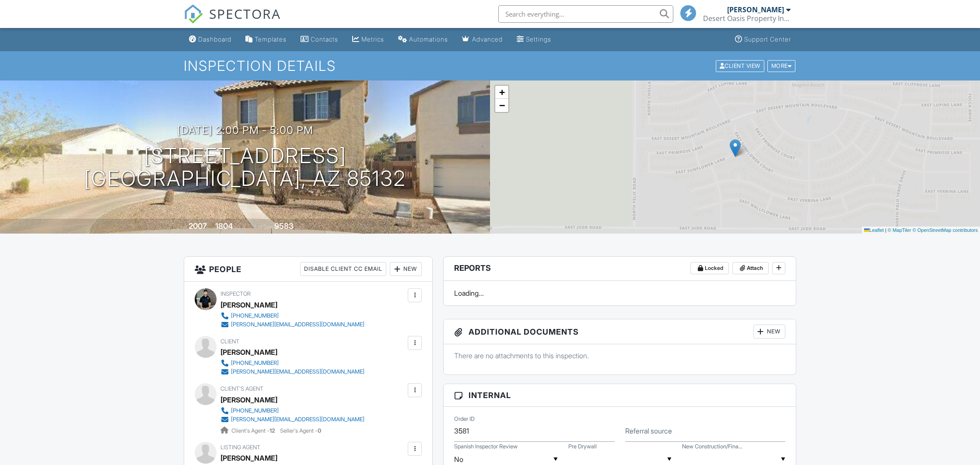  Describe the element at coordinates (270, 39) in the screenshot. I see `div: Templates` at that location.